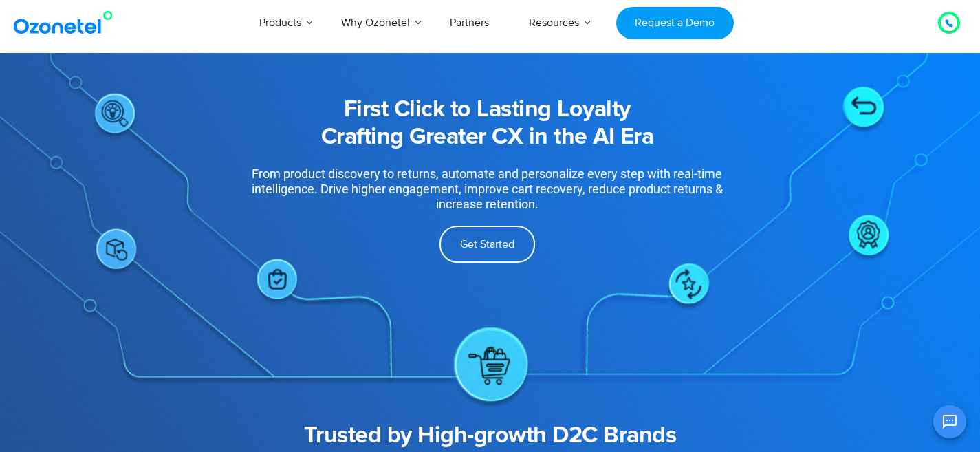 Image resolution: width=980 pixels, height=452 pixels. What do you see at coordinates (488, 124) in the screenshot?
I see `h2: First Click to Lasting Loyalty Crafting Greater CX in the AI Era` at bounding box center [488, 124].